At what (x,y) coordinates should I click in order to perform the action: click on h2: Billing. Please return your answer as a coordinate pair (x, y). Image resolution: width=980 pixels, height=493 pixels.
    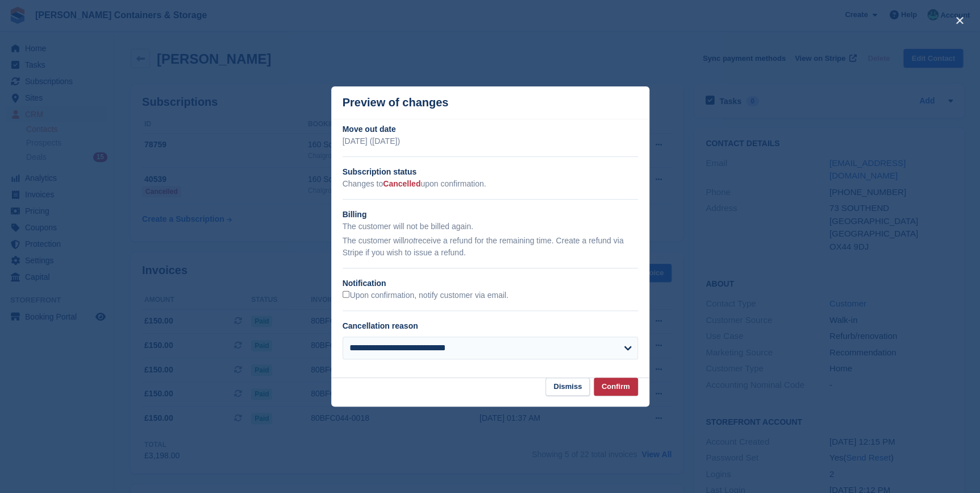
    Looking at the image, I should click on (490, 215).